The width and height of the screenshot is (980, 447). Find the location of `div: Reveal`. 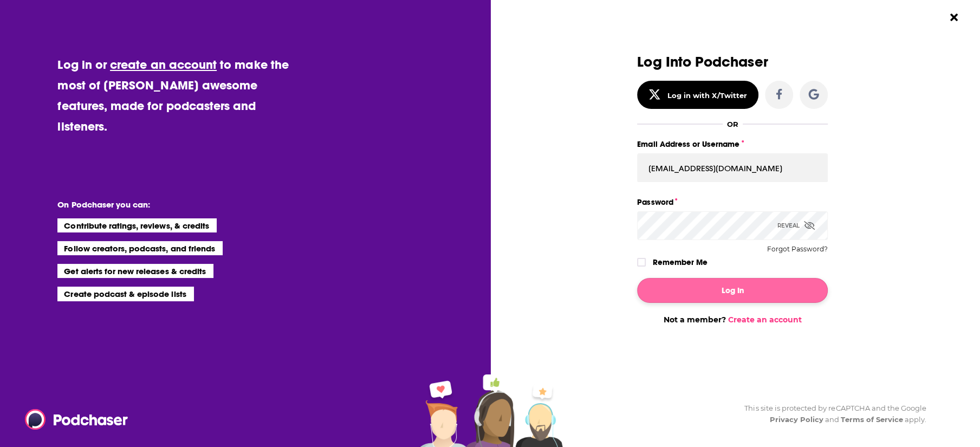

div: Reveal is located at coordinates (796, 226).